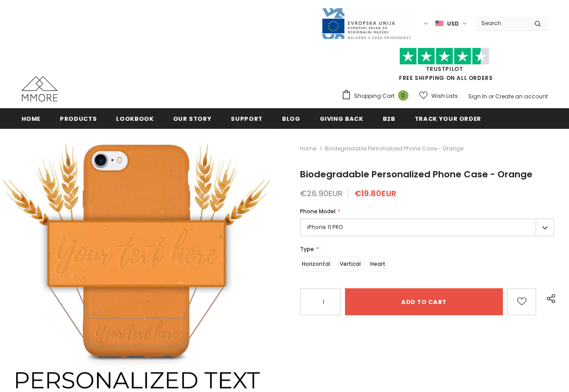  What do you see at coordinates (366, 23) in the screenshot?
I see `a: Javni Razpis` at bounding box center [366, 23].